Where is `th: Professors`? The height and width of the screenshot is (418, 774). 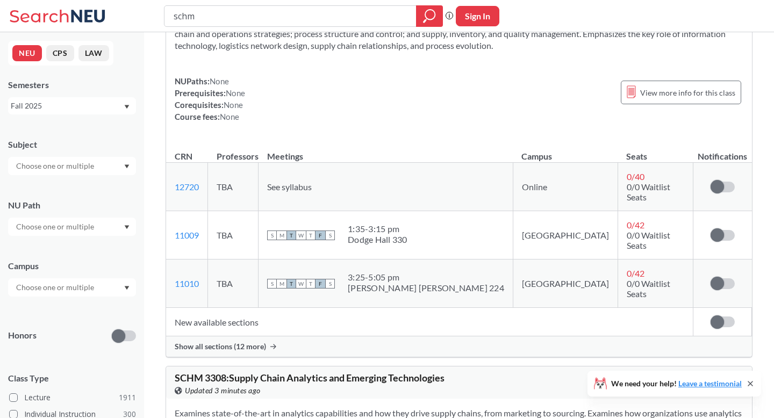
th: Professors is located at coordinates (233, 151).